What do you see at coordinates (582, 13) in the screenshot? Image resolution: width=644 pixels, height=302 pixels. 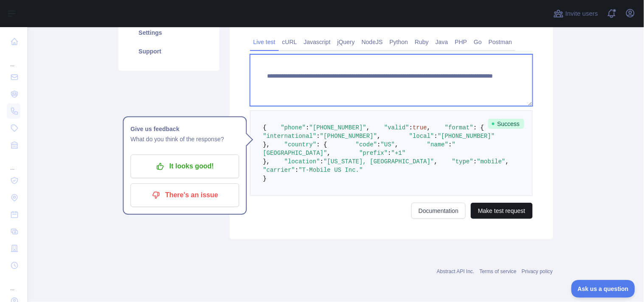 I see `span: Invite users` at bounding box center [582, 13].